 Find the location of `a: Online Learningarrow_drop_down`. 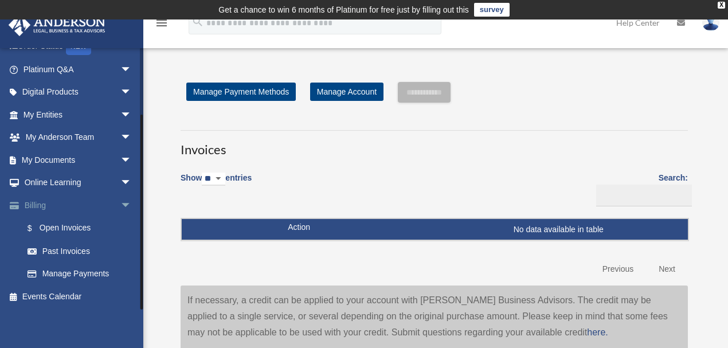

a: Online Learningarrow_drop_down is located at coordinates (79, 183).